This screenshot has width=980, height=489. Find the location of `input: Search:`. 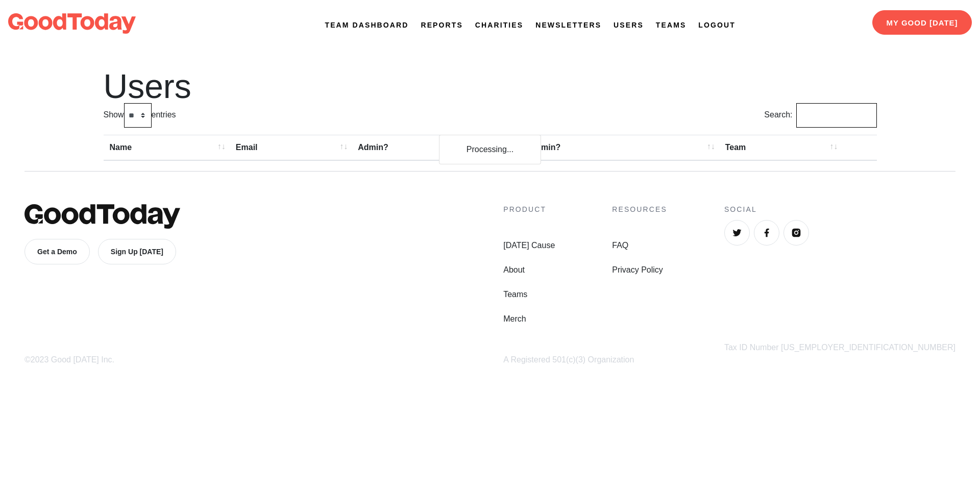

input: Search: is located at coordinates (837, 115).